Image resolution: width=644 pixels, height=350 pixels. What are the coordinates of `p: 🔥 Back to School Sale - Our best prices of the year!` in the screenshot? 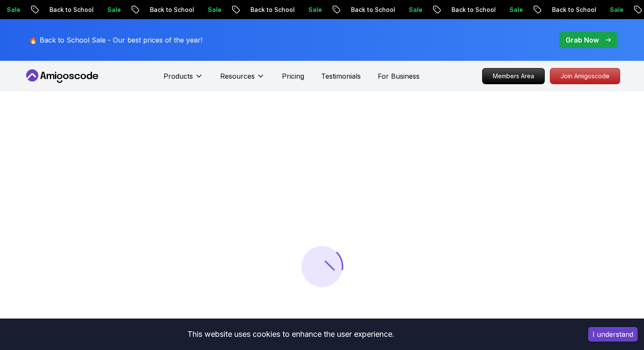 It's located at (115, 40).